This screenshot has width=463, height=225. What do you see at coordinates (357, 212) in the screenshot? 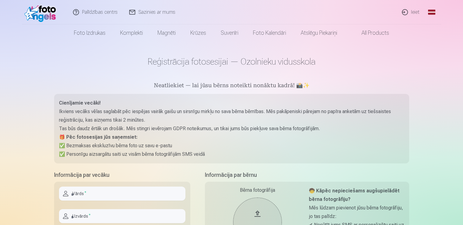
I see `p: Mēs lūdzam pievienot jūsu bērna fotogrāfiju, jo tas palīdz:` at bounding box center [357, 212].